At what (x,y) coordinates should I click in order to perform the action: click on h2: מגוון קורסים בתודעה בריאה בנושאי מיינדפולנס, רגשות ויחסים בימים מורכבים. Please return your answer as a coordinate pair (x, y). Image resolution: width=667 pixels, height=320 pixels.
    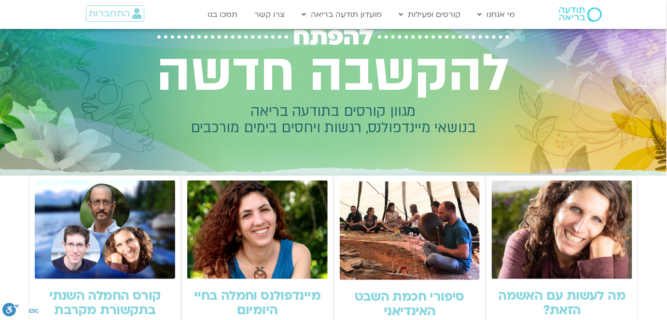
    Looking at the image, I should click on (333, 120).